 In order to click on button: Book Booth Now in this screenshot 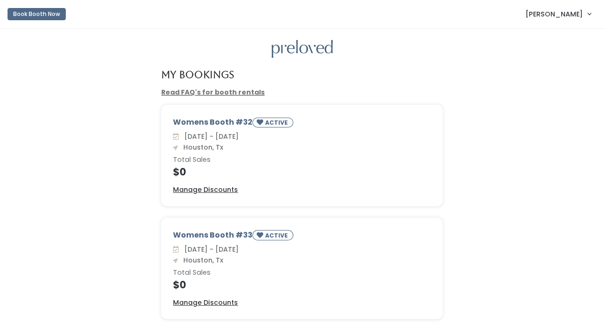, I will do `click(37, 14)`.